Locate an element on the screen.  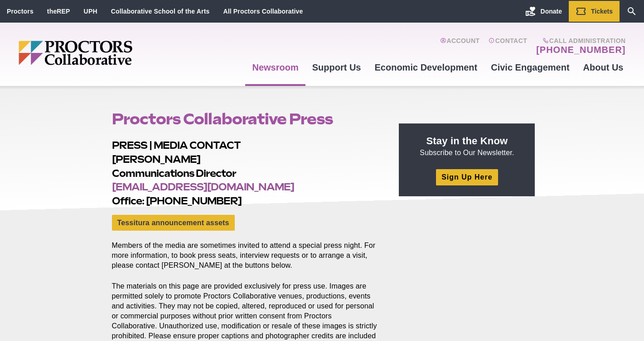
a: Account is located at coordinates (459, 46).